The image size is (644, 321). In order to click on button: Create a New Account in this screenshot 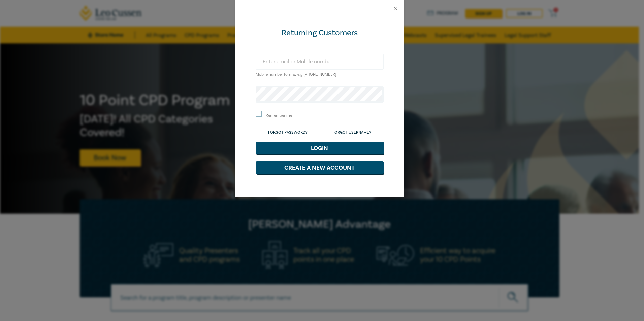, I will do `click(320, 167)`.